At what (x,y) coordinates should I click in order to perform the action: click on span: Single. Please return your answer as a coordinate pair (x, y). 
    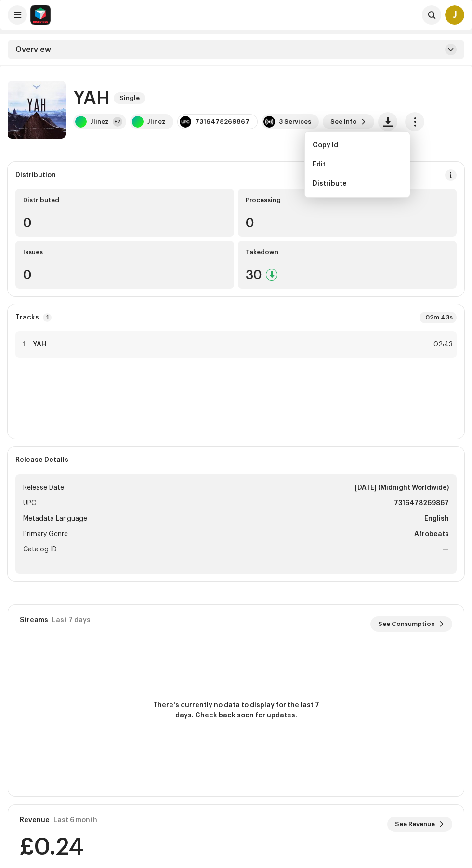
    Looking at the image, I should click on (130, 99).